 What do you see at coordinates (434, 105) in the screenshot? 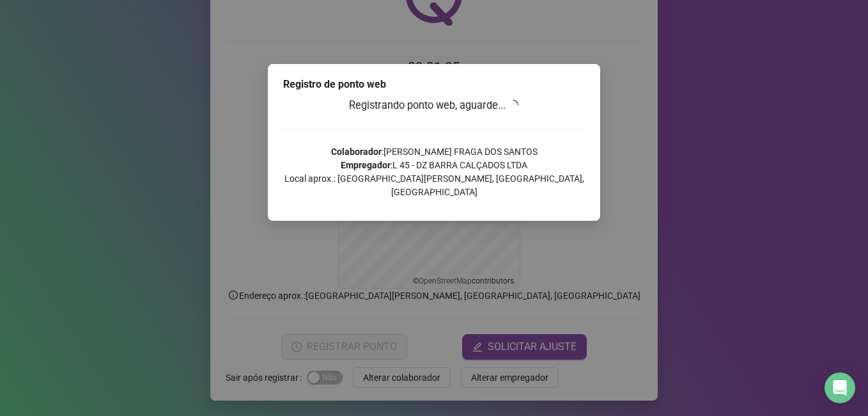
I see `h3: Registrando ponto web, aguarde...` at bounding box center [434, 105].